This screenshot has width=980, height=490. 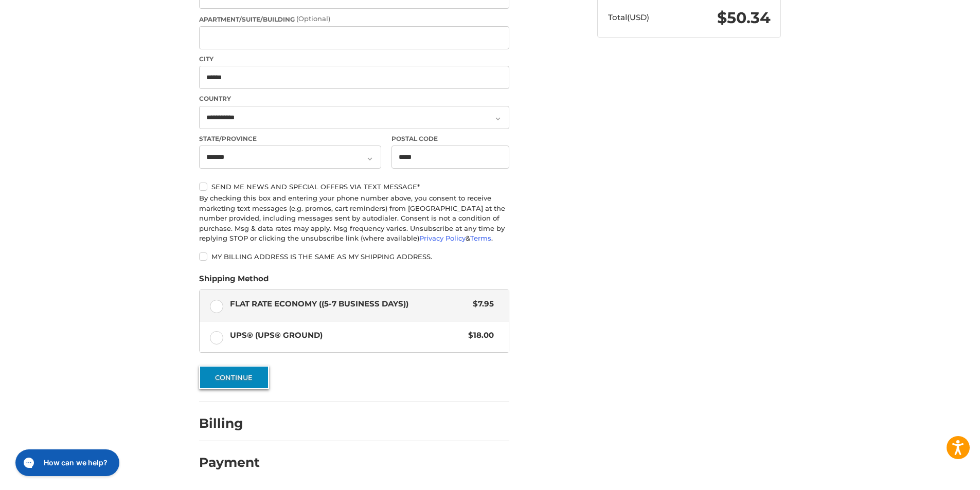 What do you see at coordinates (347, 335) in the screenshot?
I see `span: UPS® (UPS® Ground)` at bounding box center [347, 335].